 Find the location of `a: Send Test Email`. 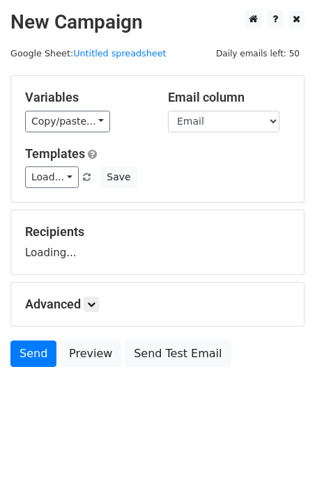

a: Send Test Email is located at coordinates (178, 354).